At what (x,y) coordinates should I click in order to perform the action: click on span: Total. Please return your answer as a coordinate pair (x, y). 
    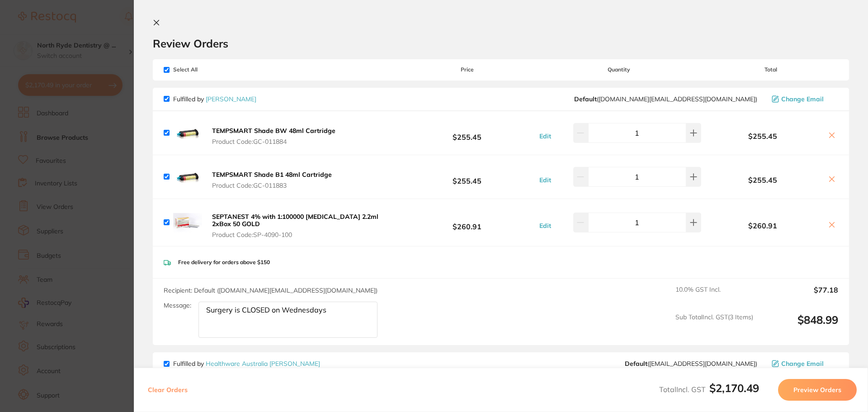
    Looking at the image, I should click on (771, 69).